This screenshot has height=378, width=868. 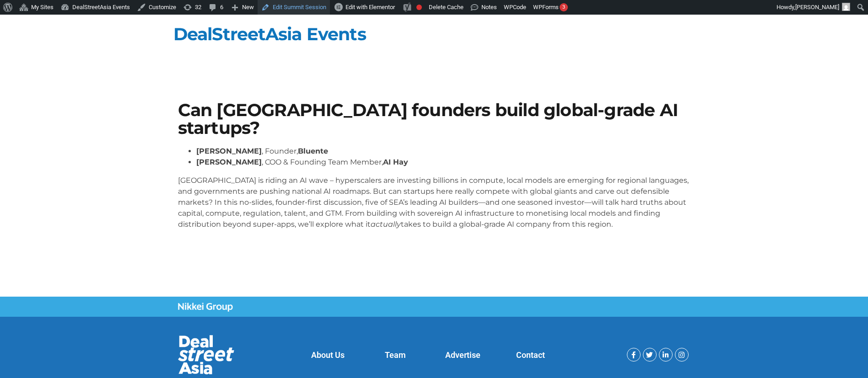 What do you see at coordinates (443, 151) in the screenshot?
I see `li: , Founder,` at bounding box center [443, 151].